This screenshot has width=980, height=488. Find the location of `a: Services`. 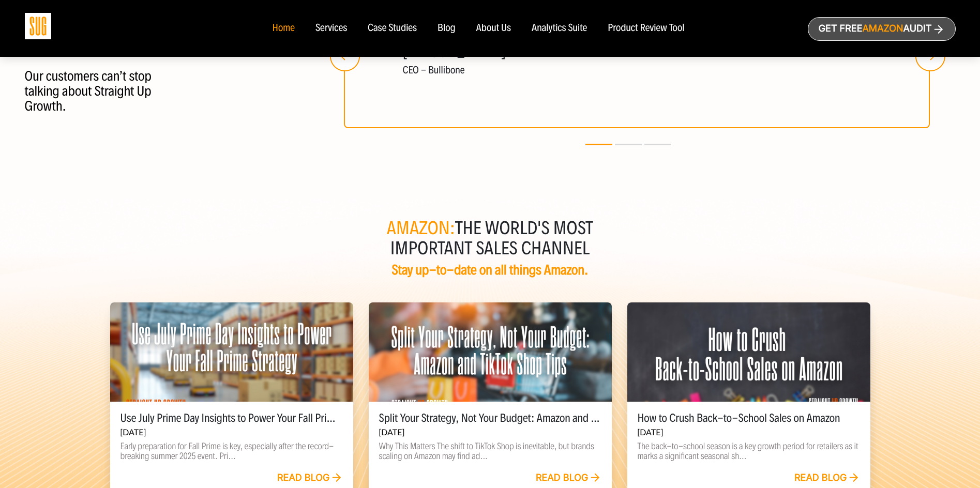

a: Services is located at coordinates (331, 28).